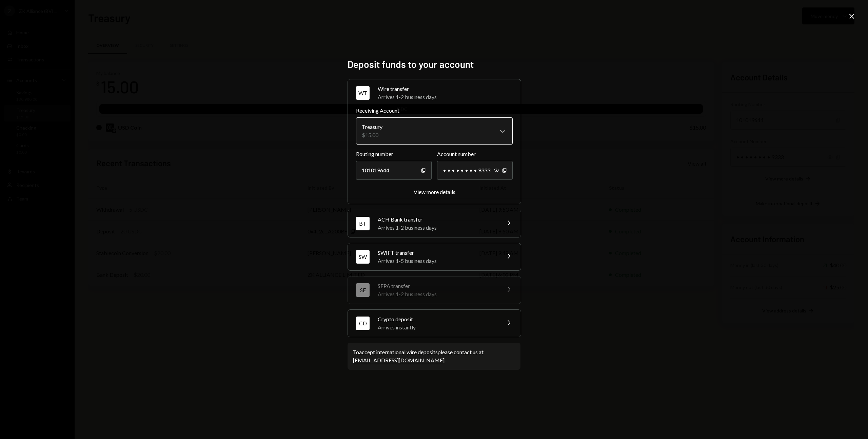 The height and width of the screenshot is (439, 868). I want to click on div: SE, so click(363, 290).